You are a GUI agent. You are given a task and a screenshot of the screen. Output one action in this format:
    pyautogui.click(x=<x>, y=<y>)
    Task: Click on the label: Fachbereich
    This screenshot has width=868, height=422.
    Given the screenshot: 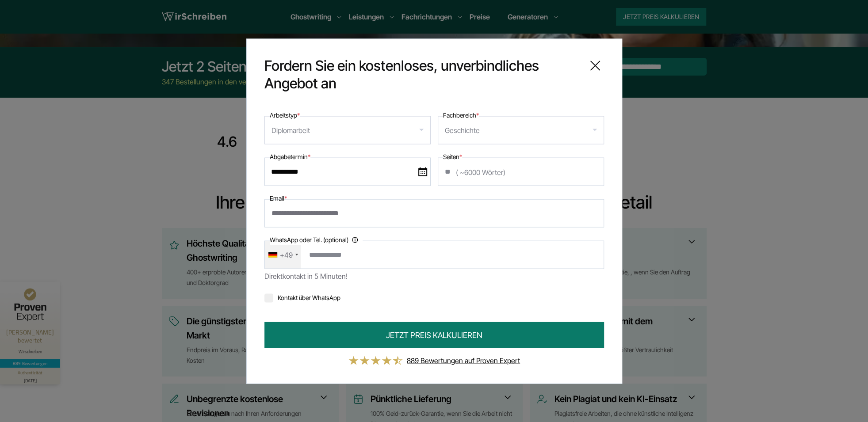 What is the action you would take?
    pyautogui.click(x=460, y=115)
    